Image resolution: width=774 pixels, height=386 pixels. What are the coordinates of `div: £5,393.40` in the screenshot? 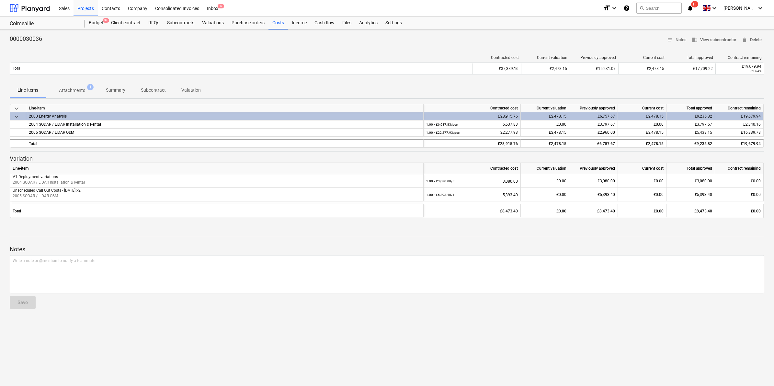 It's located at (691, 195).